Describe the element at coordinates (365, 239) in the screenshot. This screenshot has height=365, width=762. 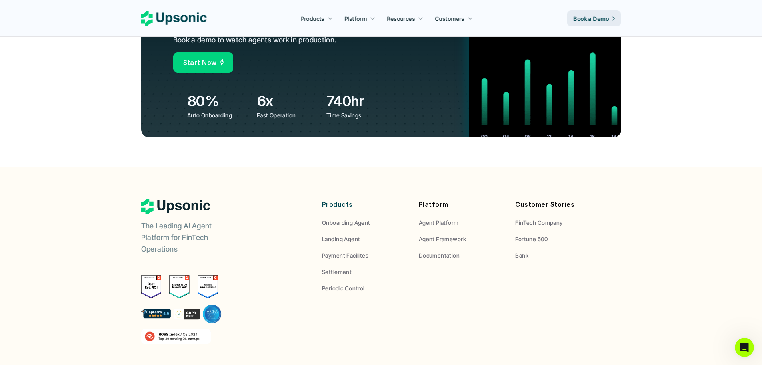
I see `a: Landing Agent` at that location.